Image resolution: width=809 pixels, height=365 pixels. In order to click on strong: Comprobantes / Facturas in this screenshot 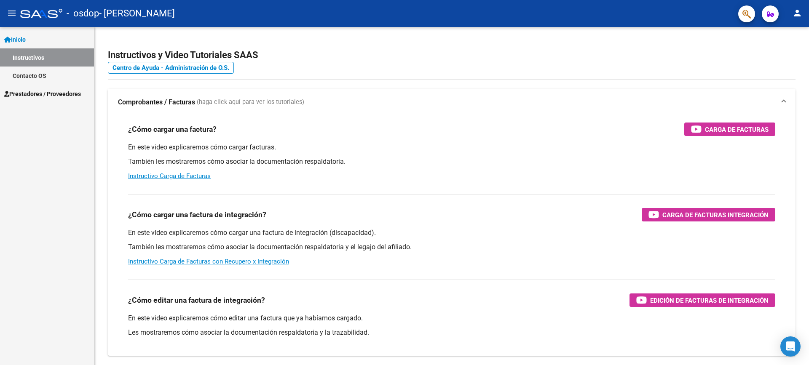, I will do `click(156, 102)`.